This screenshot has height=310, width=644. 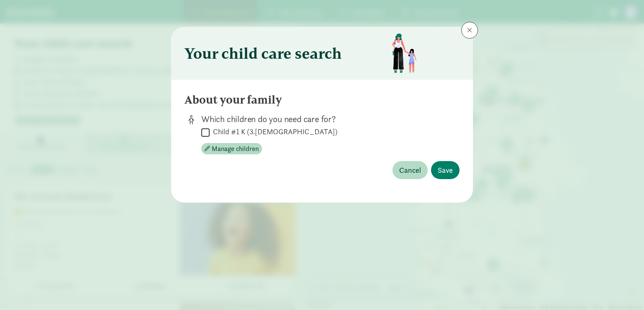 I want to click on p: Which children do you need care for?, so click(x=324, y=119).